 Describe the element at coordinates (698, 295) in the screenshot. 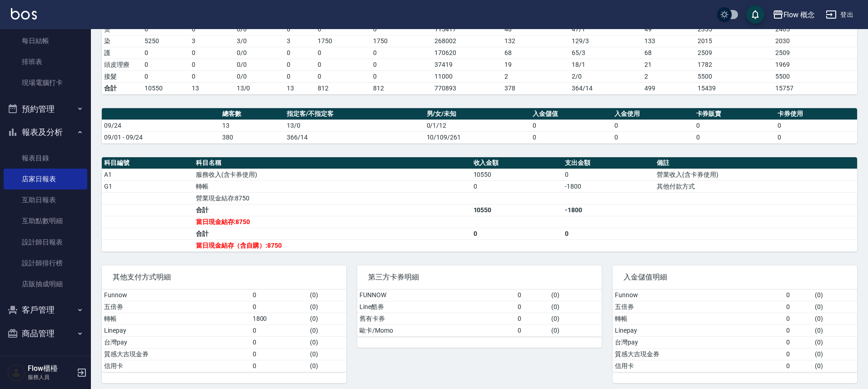

I see `td: Funnow` at that location.